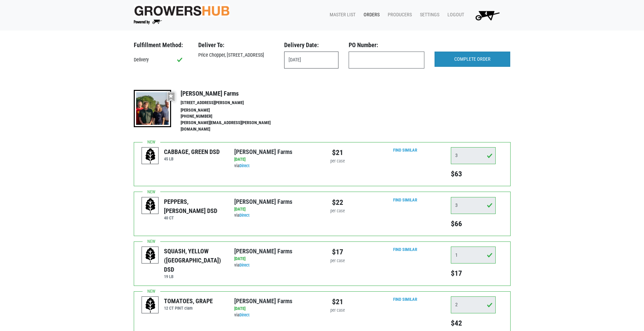 The image size is (644, 331). I want to click on h5: $63, so click(473, 174).